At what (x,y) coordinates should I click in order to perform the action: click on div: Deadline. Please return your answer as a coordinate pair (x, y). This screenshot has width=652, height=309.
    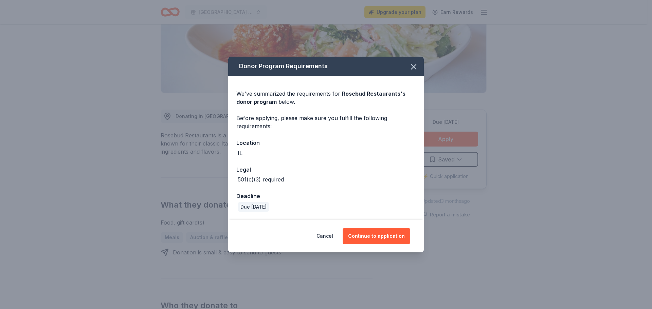
    Looking at the image, I should click on (326, 196).